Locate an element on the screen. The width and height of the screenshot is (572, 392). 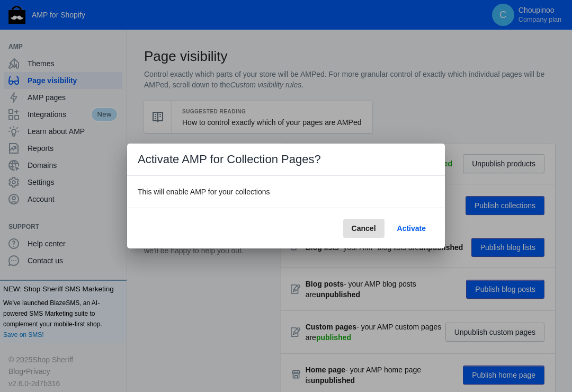
span: Cancel is located at coordinates (364, 229).